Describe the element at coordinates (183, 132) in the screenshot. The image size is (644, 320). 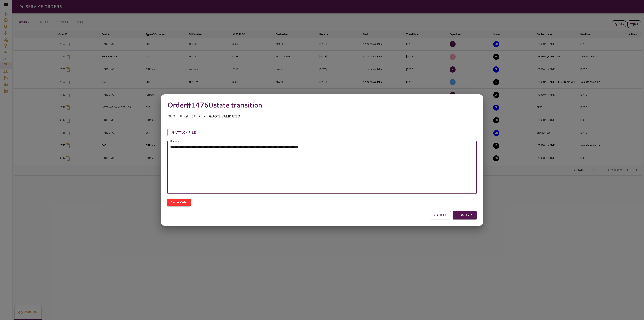
I see `button: Attach file` at that location.